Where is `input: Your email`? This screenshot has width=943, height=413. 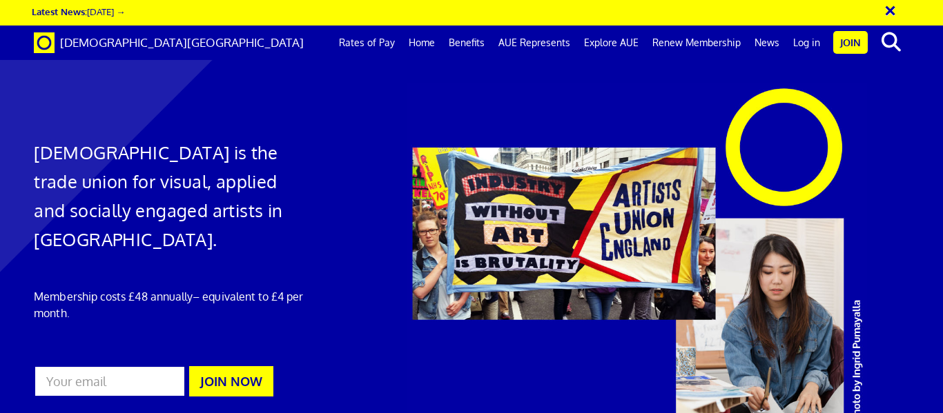
input: Your email is located at coordinates (110, 382).